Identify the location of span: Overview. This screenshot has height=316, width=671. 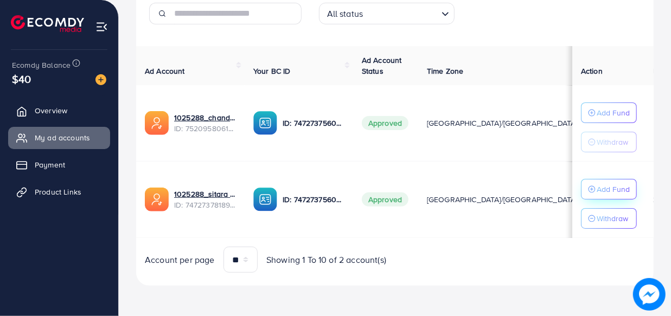
(51, 111).